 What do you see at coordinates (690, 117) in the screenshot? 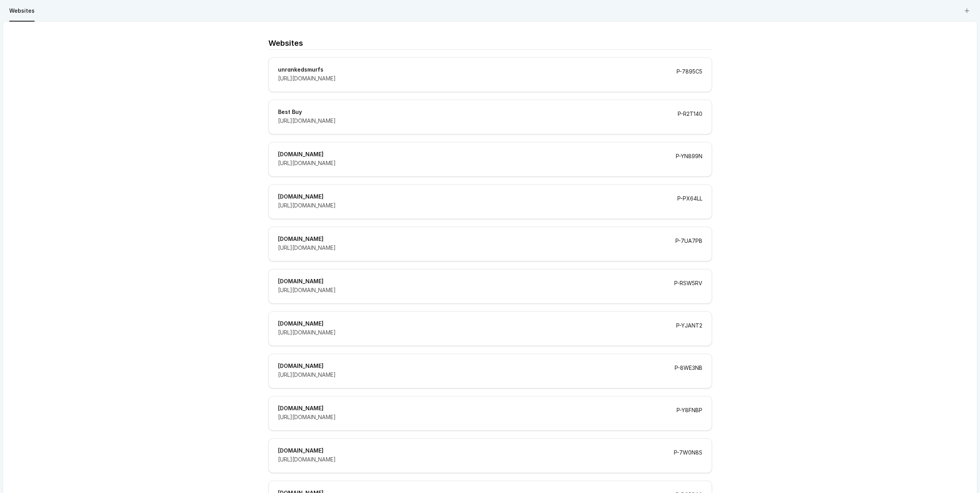
I see `div: P-R2T140` at bounding box center [690, 117].